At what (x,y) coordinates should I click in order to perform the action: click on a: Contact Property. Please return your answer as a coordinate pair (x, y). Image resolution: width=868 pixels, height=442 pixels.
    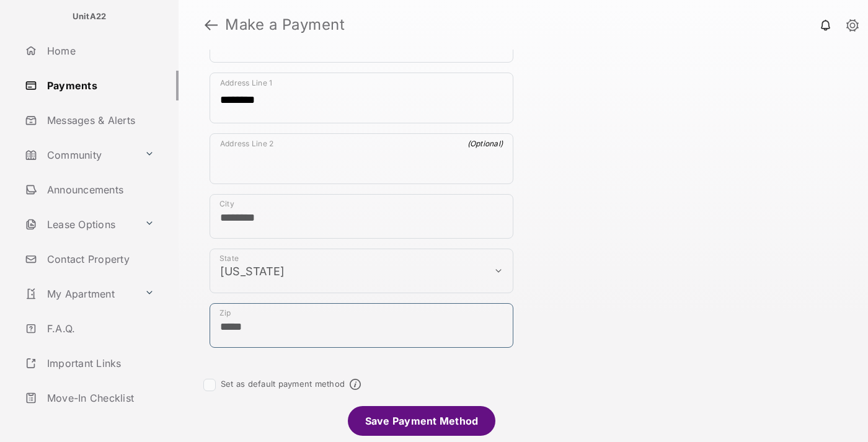
    Looking at the image, I should click on (99, 259).